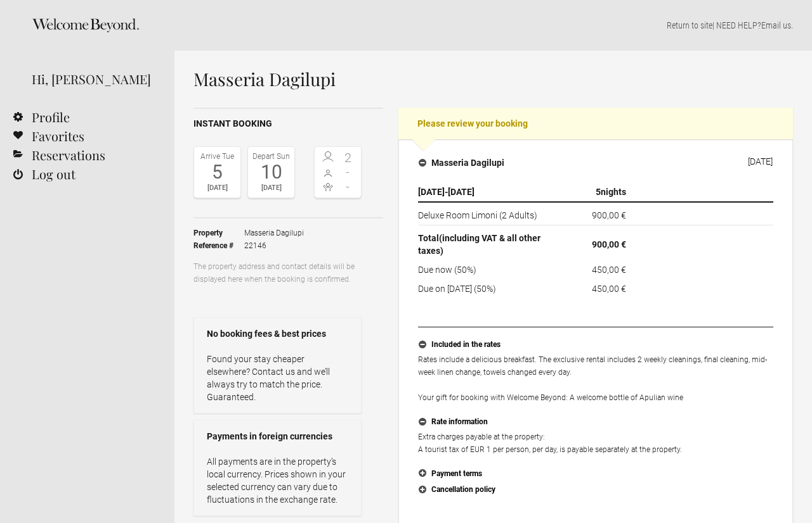  I want to click on span: 5, so click(598, 192).